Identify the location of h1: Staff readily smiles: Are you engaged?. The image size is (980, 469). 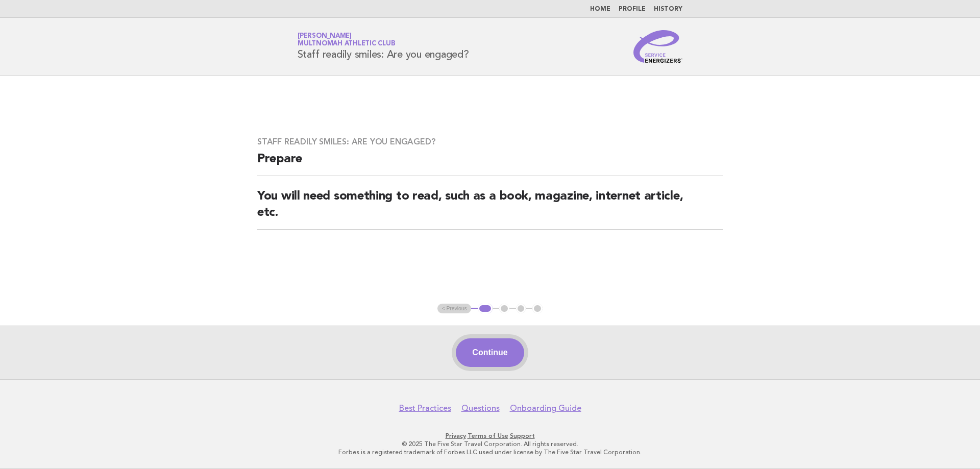
(383, 47).